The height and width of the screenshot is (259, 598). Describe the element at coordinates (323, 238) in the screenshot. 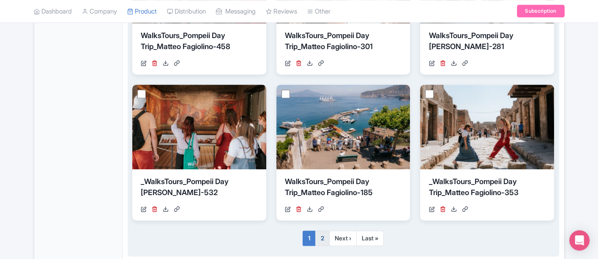

I see `a: 2` at that location.